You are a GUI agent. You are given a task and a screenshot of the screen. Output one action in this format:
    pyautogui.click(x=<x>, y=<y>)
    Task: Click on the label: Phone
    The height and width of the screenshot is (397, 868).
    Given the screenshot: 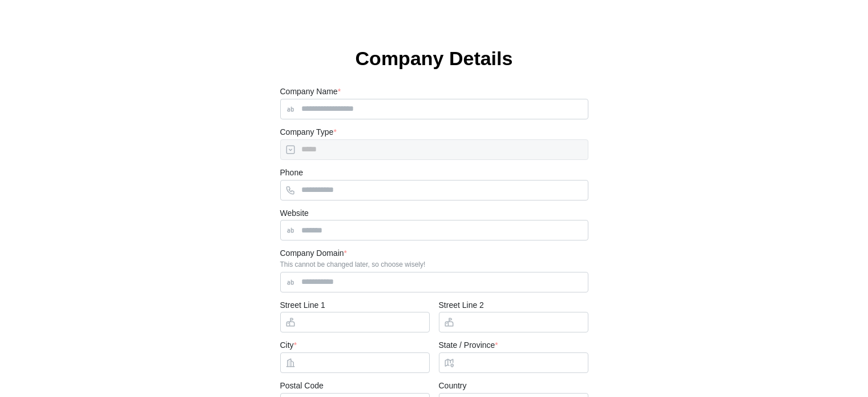 What is the action you would take?
    pyautogui.click(x=292, y=173)
    